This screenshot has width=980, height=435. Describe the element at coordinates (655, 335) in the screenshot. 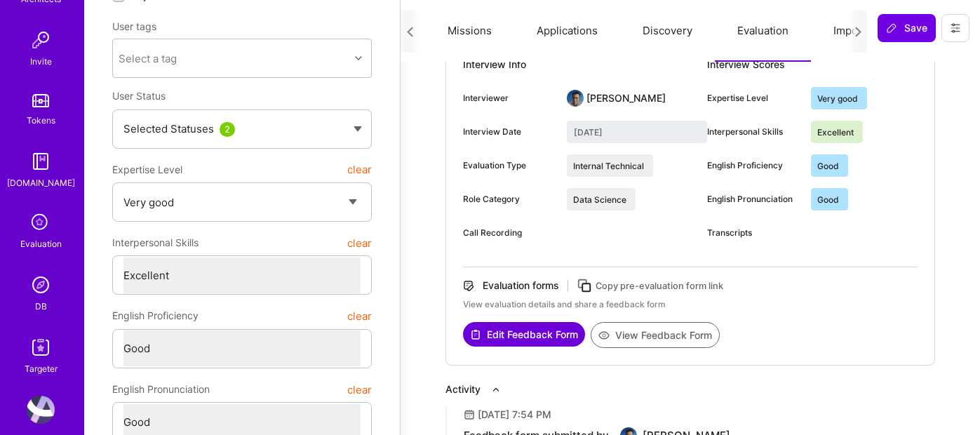

I see `button: View Feedback Form` at that location.